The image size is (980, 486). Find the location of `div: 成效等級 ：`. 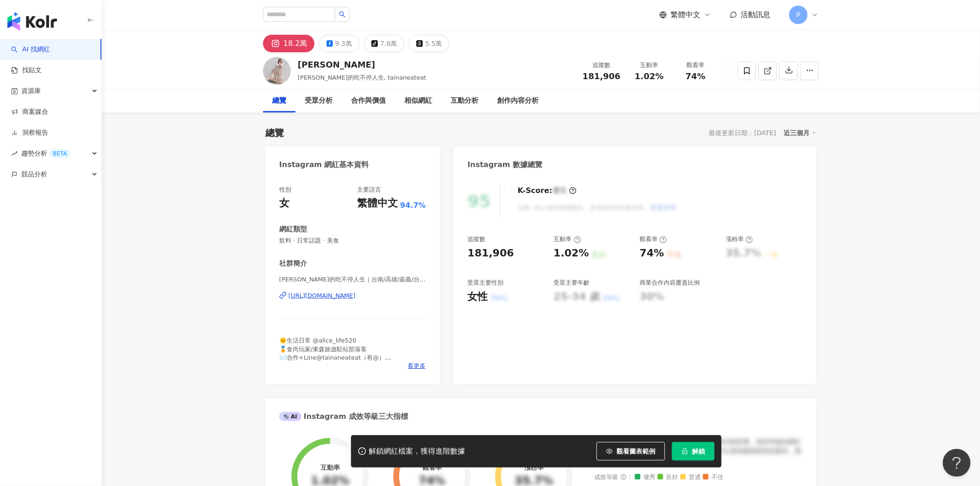

div: 成效等級 ： is located at coordinates (698, 477).